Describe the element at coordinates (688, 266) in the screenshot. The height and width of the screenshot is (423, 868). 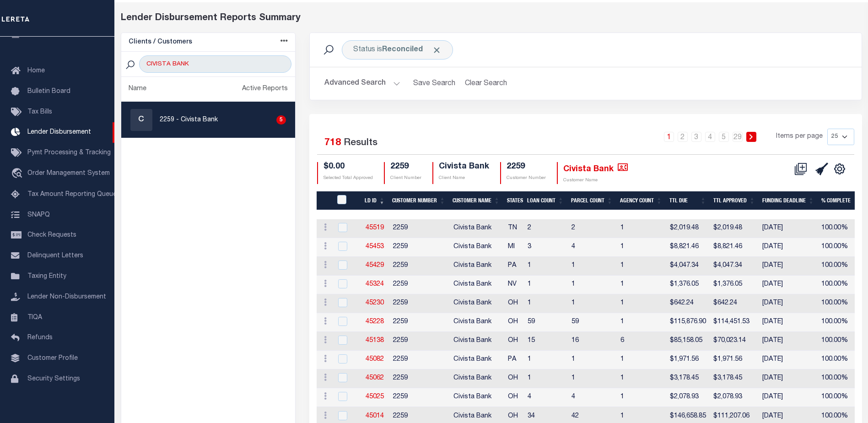
I see `td: $4,047.34` at that location.